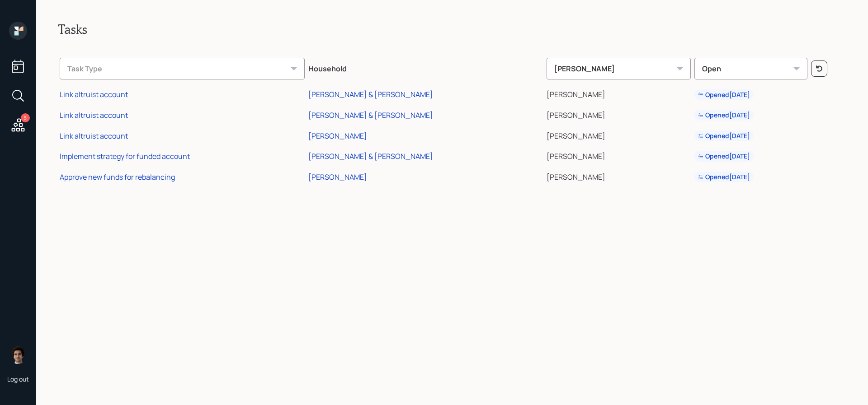  I want to click on div: Open, so click(751, 69).